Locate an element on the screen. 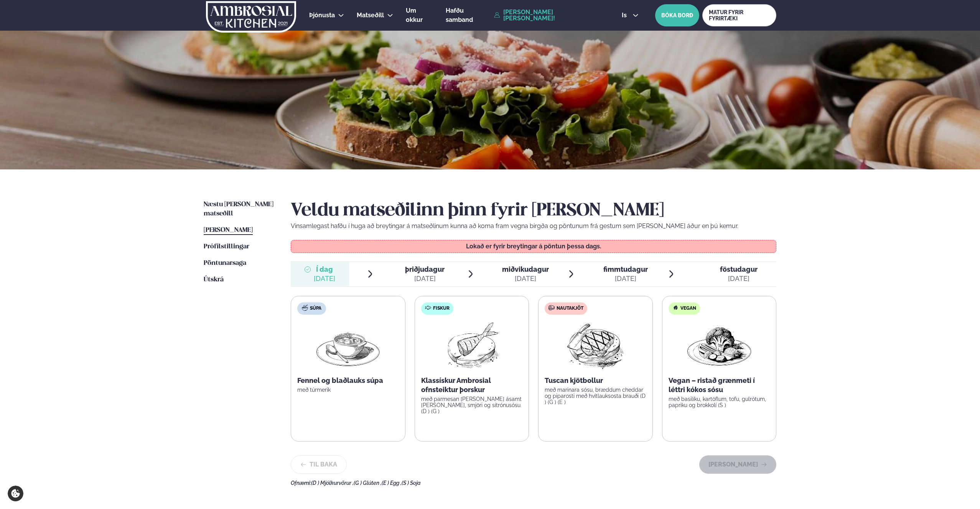 The image size is (980, 509). span: (S ) Soja is located at coordinates (411, 483).